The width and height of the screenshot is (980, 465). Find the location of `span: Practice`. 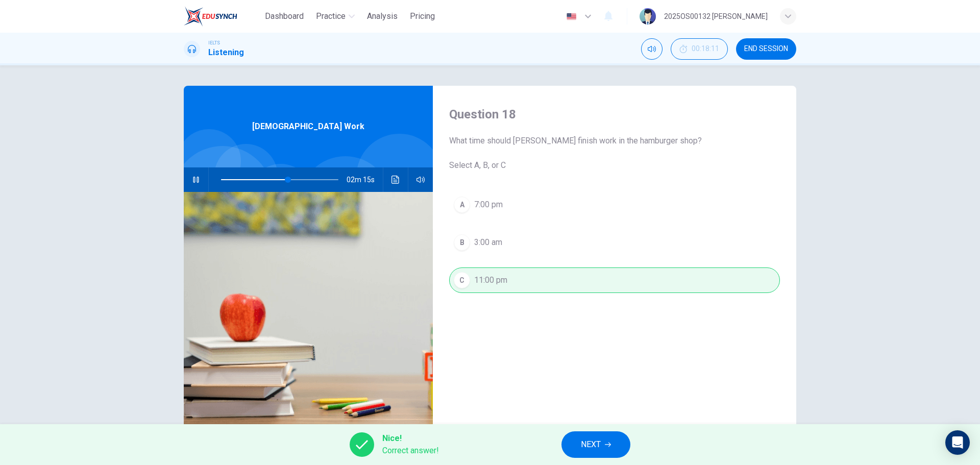

span: Practice is located at coordinates (331, 16).